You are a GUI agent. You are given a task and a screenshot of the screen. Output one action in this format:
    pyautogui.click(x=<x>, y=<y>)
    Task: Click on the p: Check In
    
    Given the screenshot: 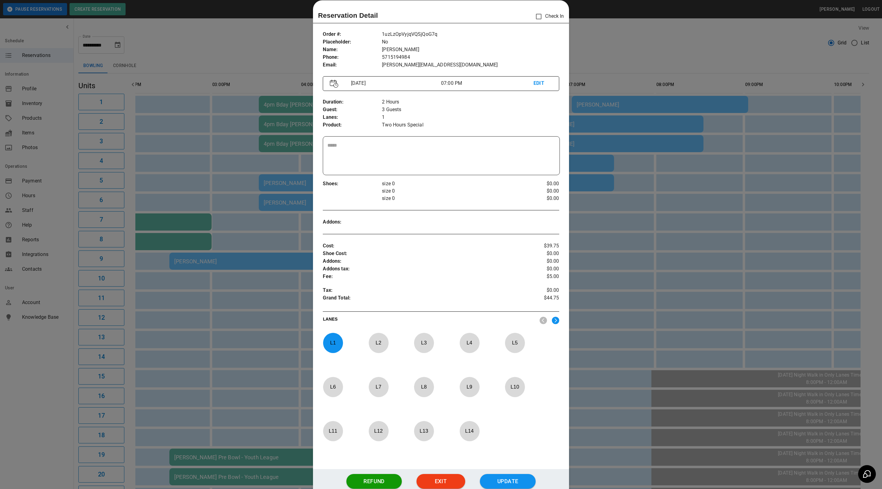 What is the action you would take?
    pyautogui.click(x=548, y=17)
    